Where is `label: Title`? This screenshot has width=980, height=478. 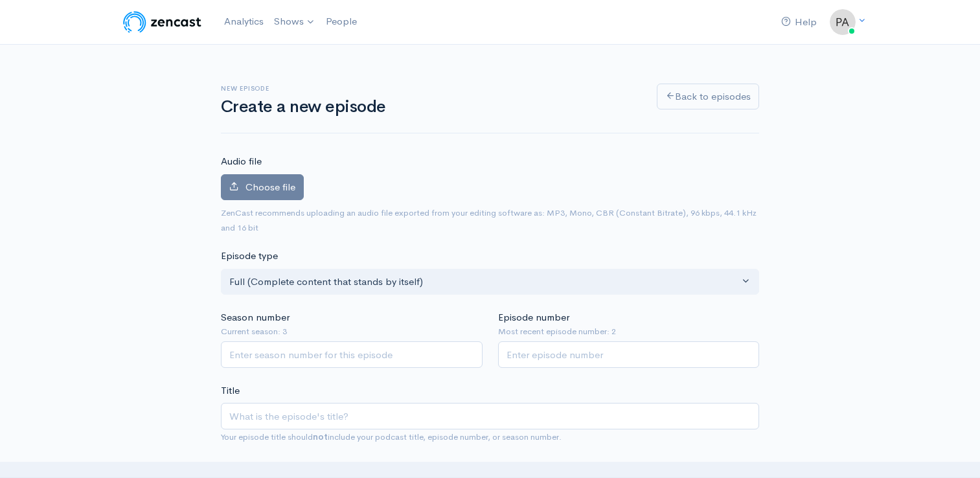
label: Title is located at coordinates (230, 390).